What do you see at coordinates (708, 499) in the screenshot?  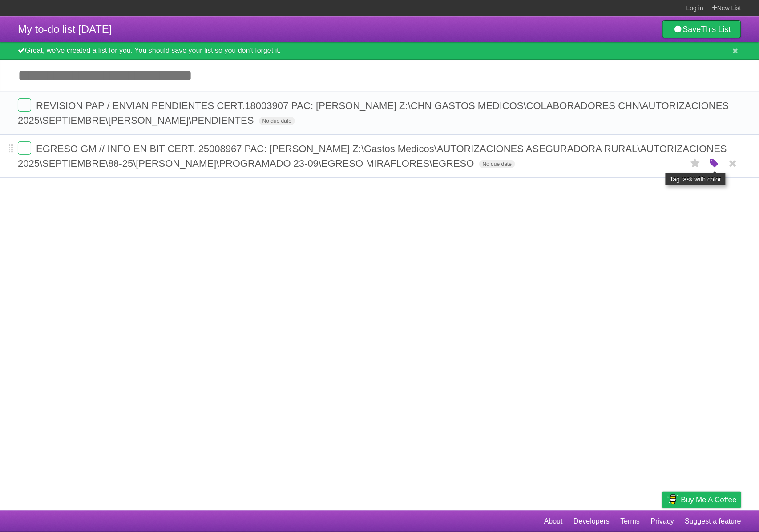 I see `span: Buy me a coffee` at bounding box center [708, 499].